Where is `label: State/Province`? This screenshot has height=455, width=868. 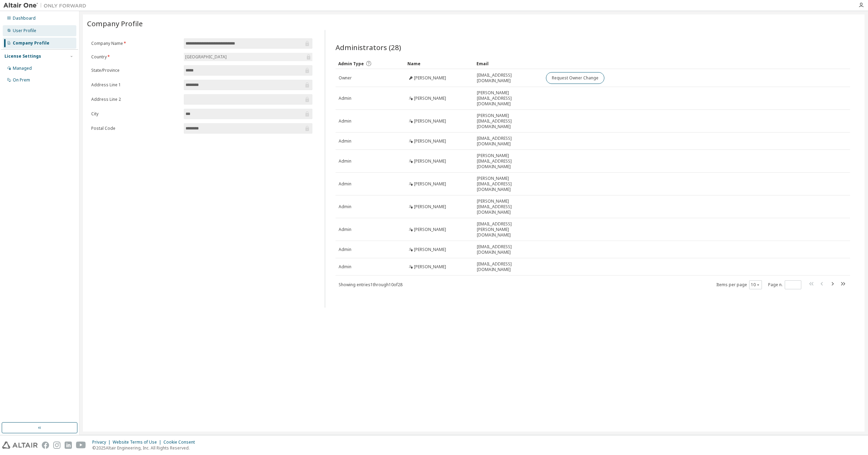 label: State/Province is located at coordinates (135, 70).